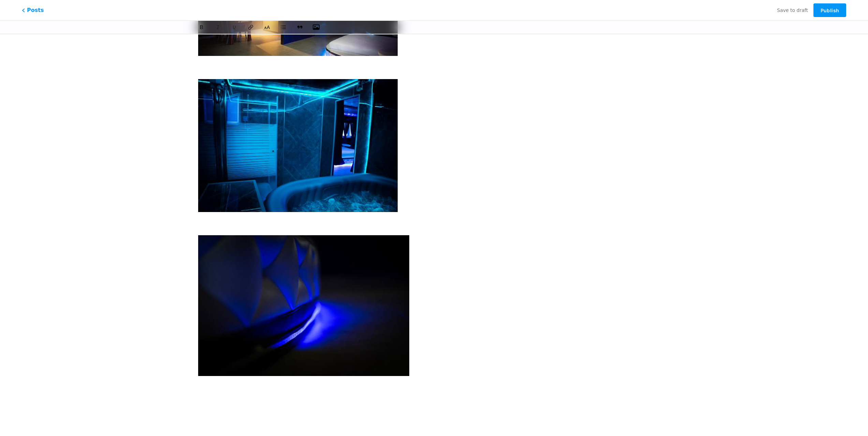 The height and width of the screenshot is (436, 868). I want to click on span: Save to draft, so click(793, 10).